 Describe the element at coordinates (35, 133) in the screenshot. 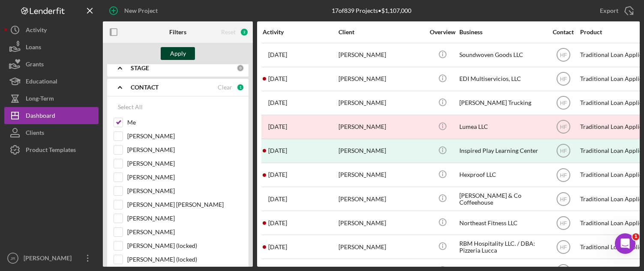

I see `div: Clients` at that location.